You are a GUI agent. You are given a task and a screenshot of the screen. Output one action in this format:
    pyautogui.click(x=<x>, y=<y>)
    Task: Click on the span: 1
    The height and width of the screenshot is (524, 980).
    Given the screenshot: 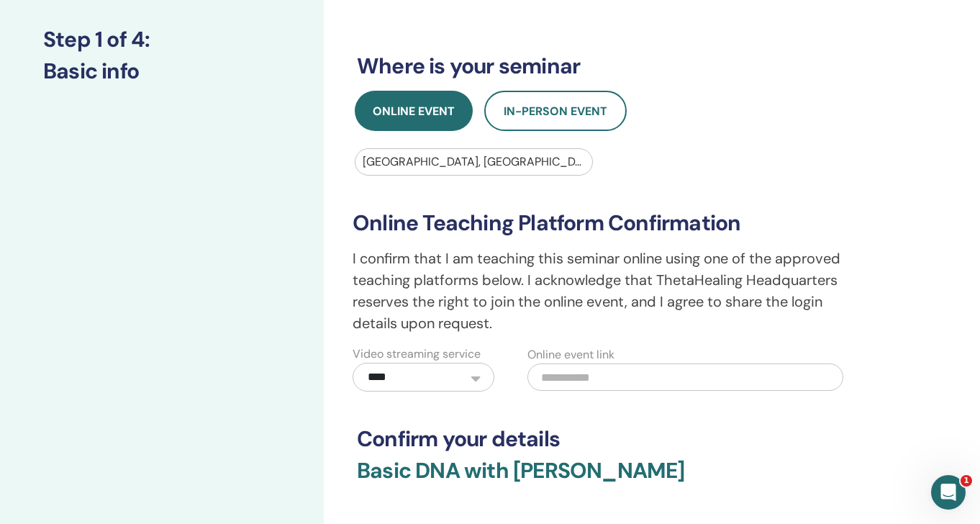 What is the action you would take?
    pyautogui.click(x=967, y=481)
    